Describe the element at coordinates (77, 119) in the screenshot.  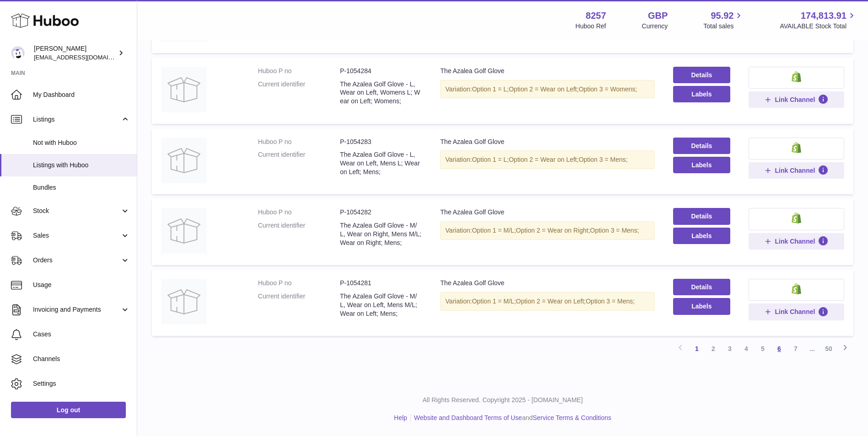
I see `span: Listings` at that location.